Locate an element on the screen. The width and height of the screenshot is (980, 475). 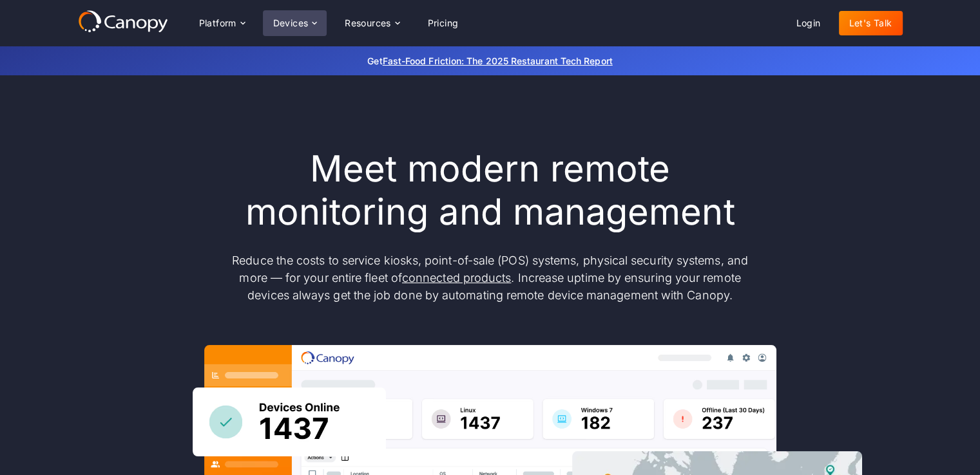
a: Login is located at coordinates (809, 23).